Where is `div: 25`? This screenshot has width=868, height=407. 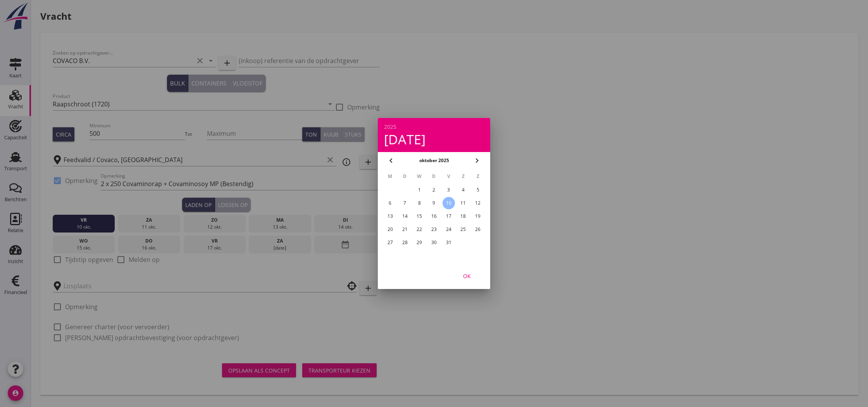 div: 25 is located at coordinates (463, 230).